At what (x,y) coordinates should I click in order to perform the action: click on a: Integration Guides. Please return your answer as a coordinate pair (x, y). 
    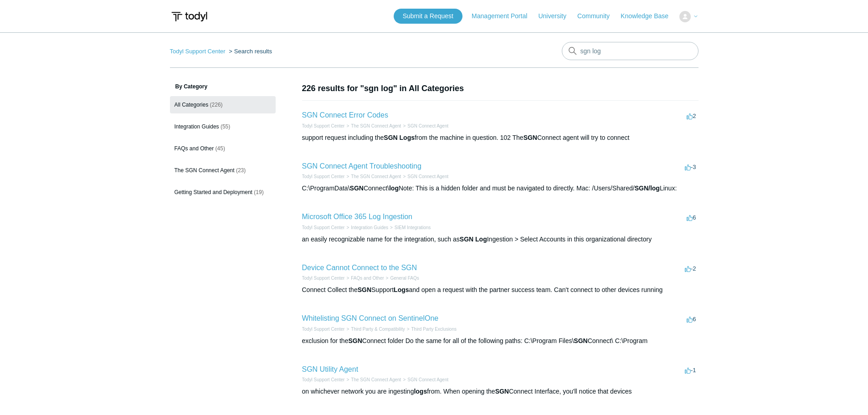
    Looking at the image, I should click on (370, 227).